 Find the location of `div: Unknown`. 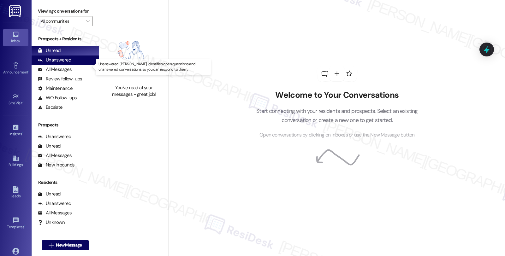

div: Unknown is located at coordinates (51, 223).